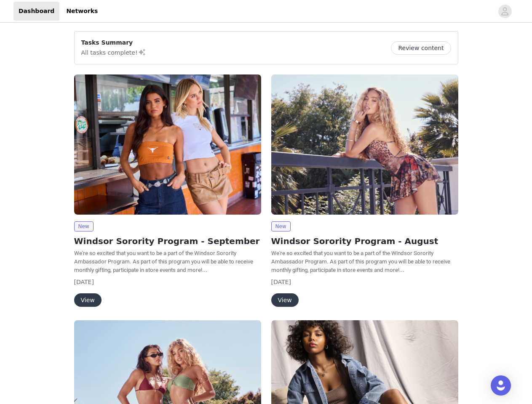  I want to click on a: Dashboard, so click(36, 11).